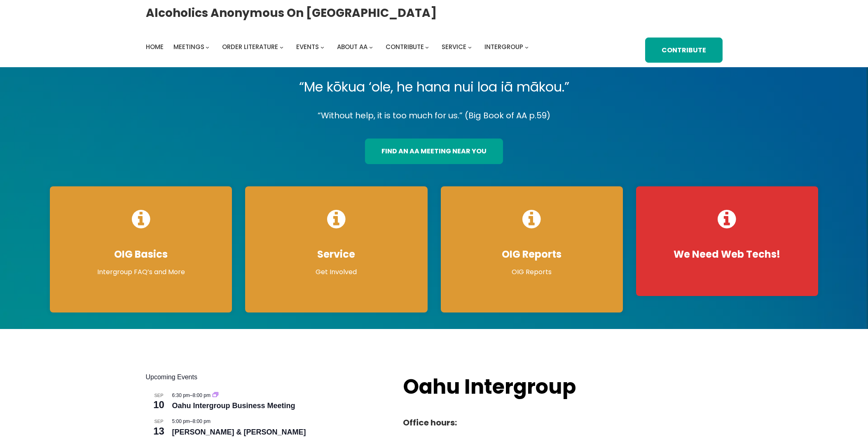 The width and height of the screenshot is (868, 437). Describe the element at coordinates (322, 47) in the screenshot. I see `button: Events submenu` at that location.